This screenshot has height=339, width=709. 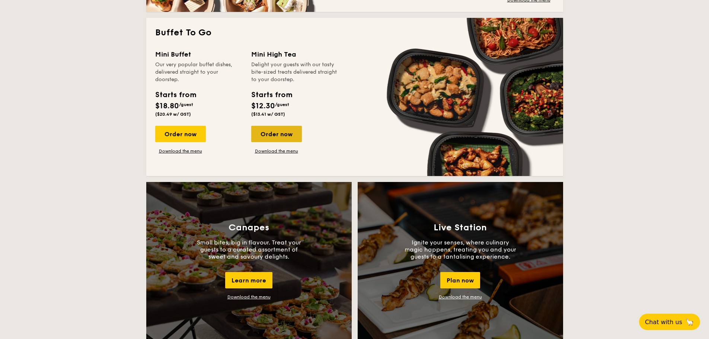 What do you see at coordinates (460, 249) in the screenshot?
I see `p: Ignite your senses, where culinary magic happens, treating you and your guests to a tantalising e...` at bounding box center [460, 249].